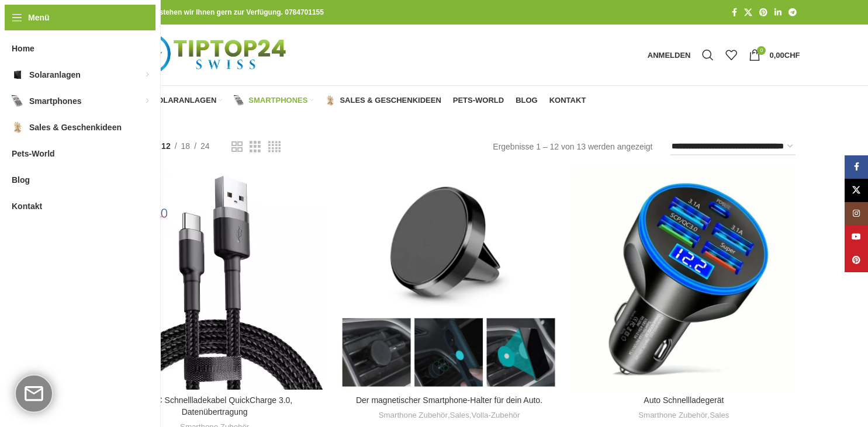 This screenshot has height=427, width=868. I want to click on a: Volla-Zubehör, so click(496, 415).